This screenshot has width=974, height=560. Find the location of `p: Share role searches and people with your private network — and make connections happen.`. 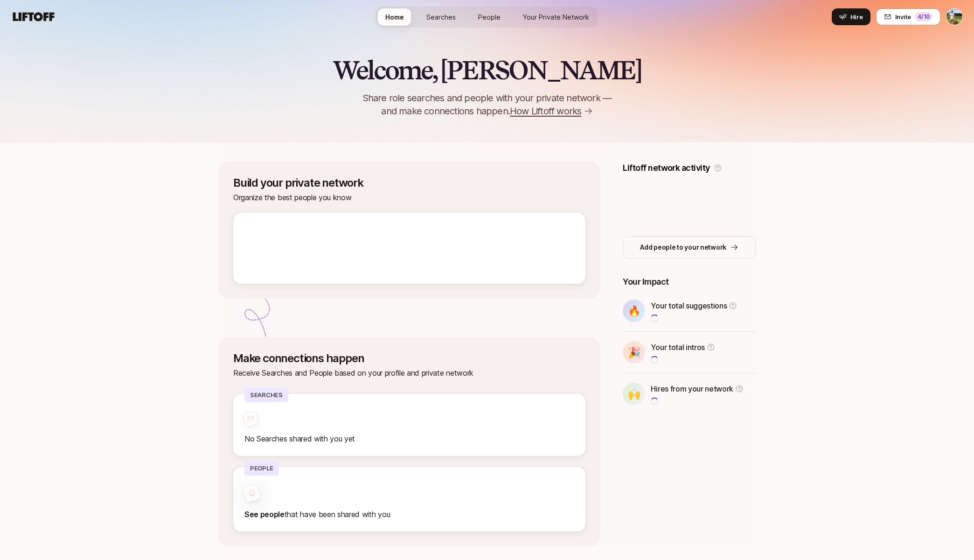

p: Share role searches and people with your private network — and make connections happen. is located at coordinates (487, 104).